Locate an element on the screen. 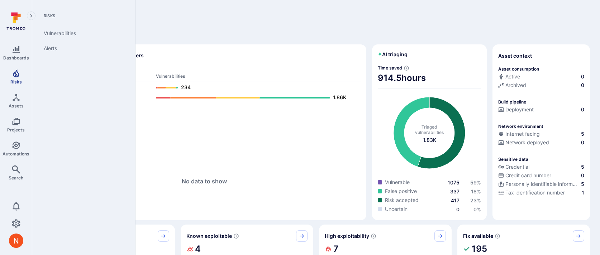 The width and height of the screenshot is (600, 255). span: Tax identification number is located at coordinates (535, 193).